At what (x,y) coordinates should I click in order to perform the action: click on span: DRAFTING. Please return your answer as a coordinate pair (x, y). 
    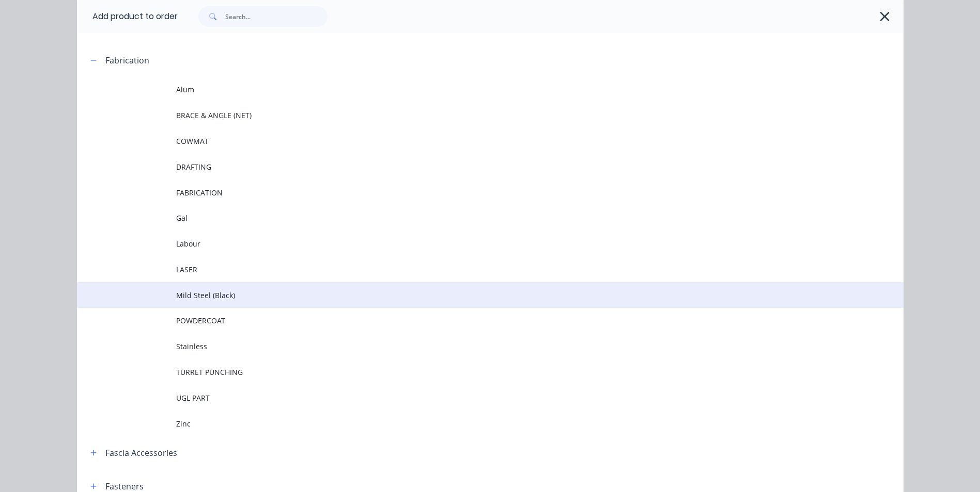
    Looking at the image, I should click on (467, 167).